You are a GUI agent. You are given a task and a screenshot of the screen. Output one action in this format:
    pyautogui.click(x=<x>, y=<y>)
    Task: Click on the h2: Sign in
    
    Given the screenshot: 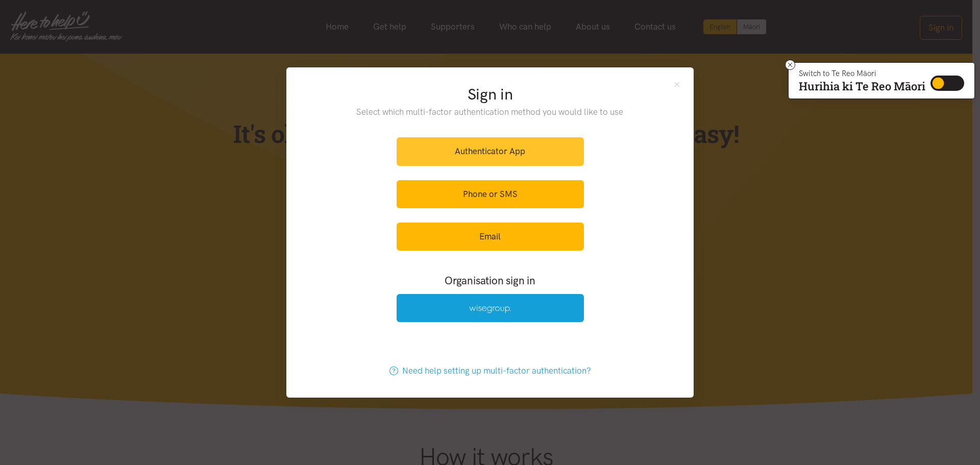 What is the action you would take?
    pyautogui.click(x=490, y=95)
    